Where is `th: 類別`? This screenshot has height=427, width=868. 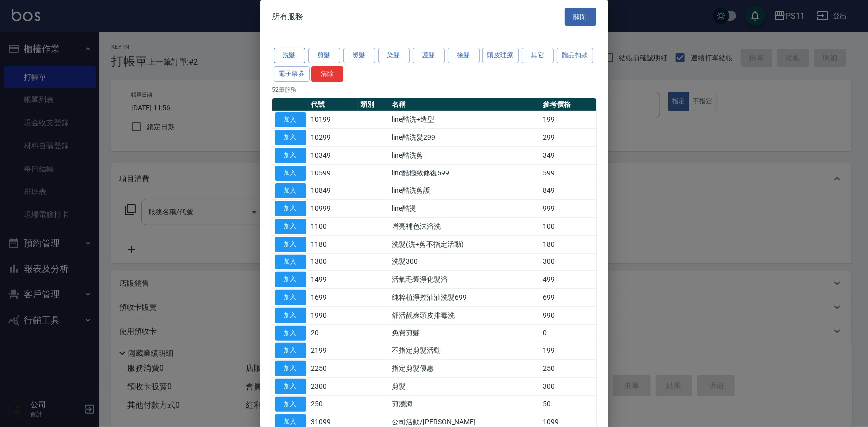
th: 類別 is located at coordinates (373, 105).